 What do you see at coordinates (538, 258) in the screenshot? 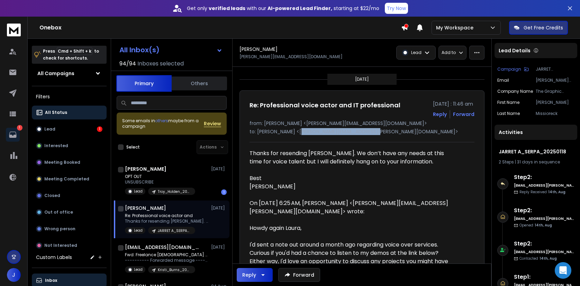
I see `p: Contacted` at bounding box center [538, 258].